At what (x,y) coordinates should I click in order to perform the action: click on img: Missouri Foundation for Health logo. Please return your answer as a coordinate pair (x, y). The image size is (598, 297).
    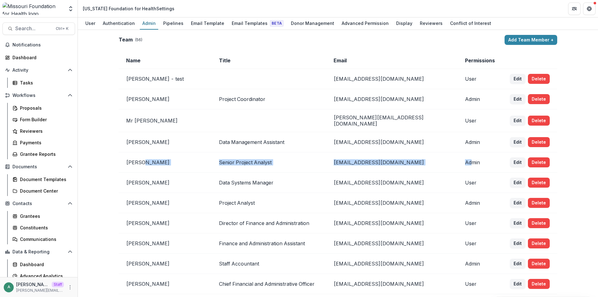
    Looking at the image, I should click on (33, 9).